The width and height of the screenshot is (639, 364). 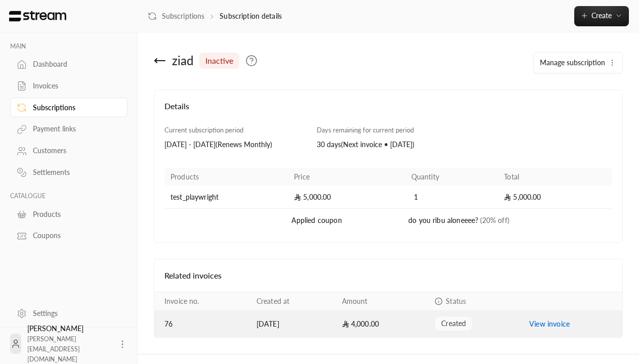 I want to click on span: Manage subscription, so click(x=572, y=62).